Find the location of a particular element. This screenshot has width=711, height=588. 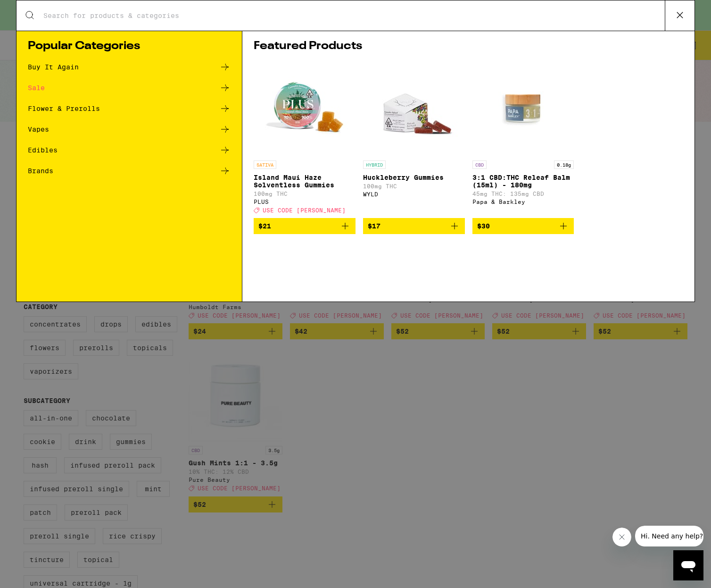

a: Open page for 3:1 CBD:THC Releaf Balm (15ml) - 180mg from Papa & Barkley is located at coordinates (523, 139).